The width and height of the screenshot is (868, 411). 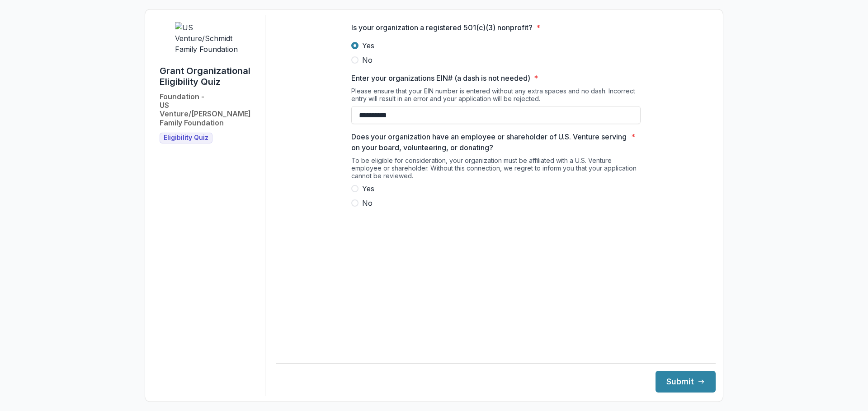 What do you see at coordinates (208, 77) in the screenshot?
I see `h1: Grant Organizational Eligibility Quiz` at bounding box center [208, 77].